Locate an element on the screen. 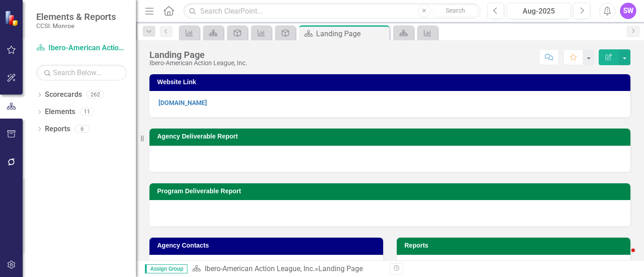 Image resolution: width=644 pixels, height=277 pixels. span: Assign Group is located at coordinates (166, 269).